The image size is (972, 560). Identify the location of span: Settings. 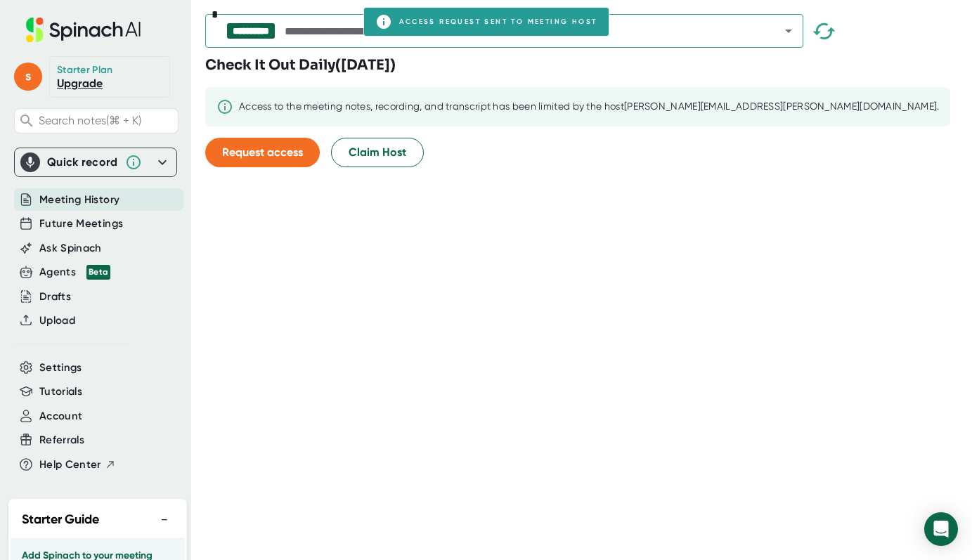
(61, 367).